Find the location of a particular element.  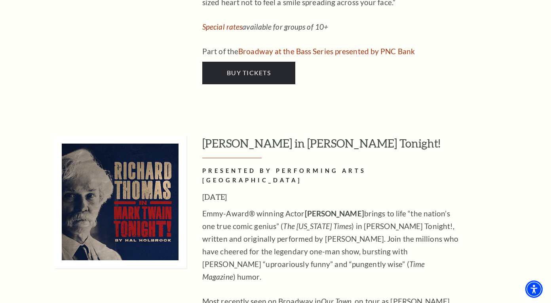

a: Buy Tickets is located at coordinates (249, 73).